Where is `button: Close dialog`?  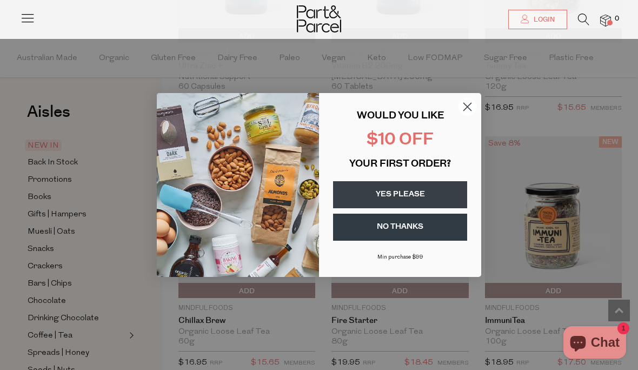
button: Close dialog is located at coordinates (467, 107).